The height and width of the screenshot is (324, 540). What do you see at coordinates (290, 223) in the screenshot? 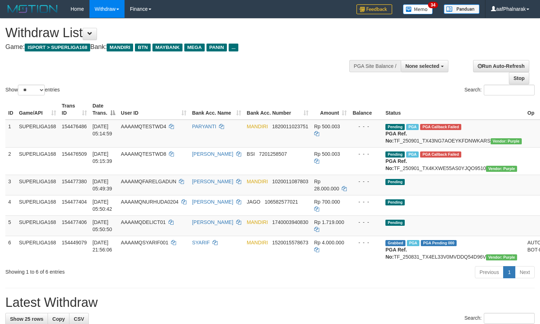
I see `span: Copy 1740003940830 to clipboard` at bounding box center [290, 223].